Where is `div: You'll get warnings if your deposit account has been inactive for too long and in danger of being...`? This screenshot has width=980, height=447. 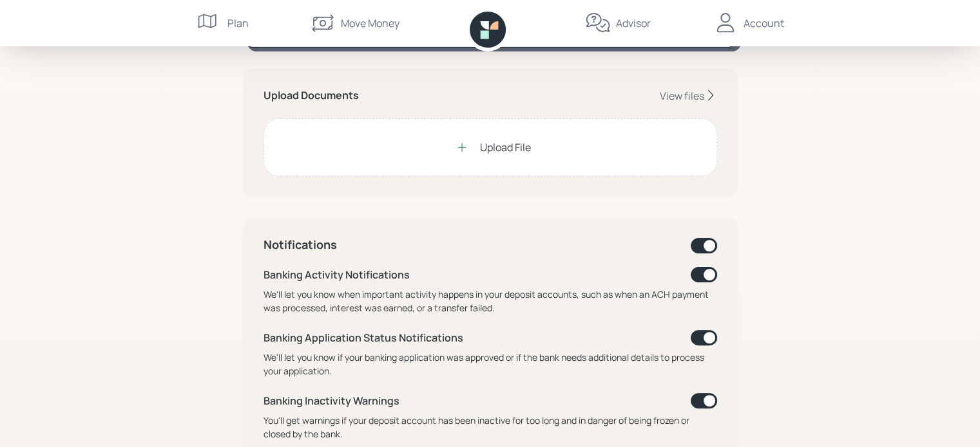
div: You'll get warnings if your deposit account has been inactive for too long and in danger of being... is located at coordinates (490, 427).